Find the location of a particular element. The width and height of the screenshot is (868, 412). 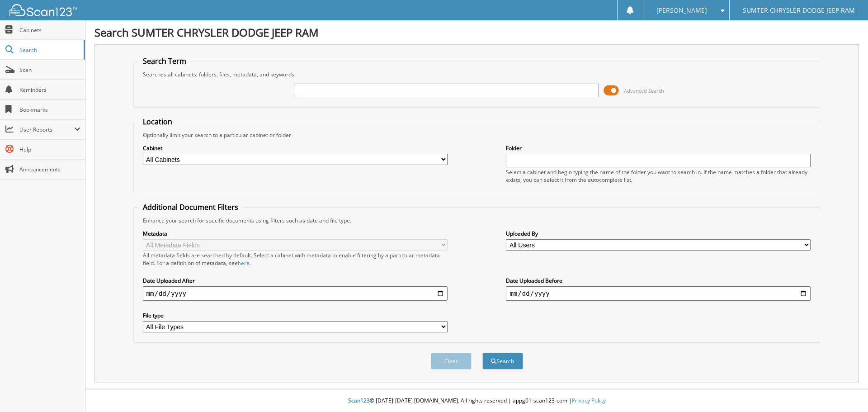

input: start is located at coordinates (295, 293).